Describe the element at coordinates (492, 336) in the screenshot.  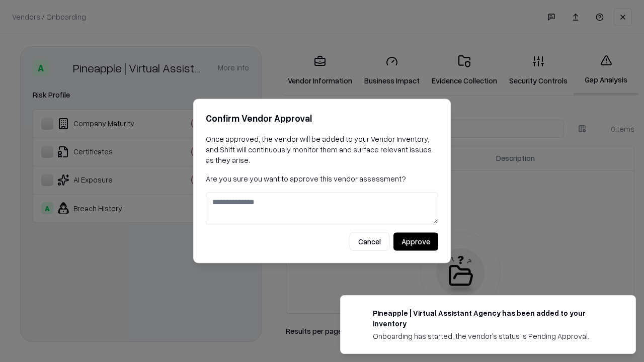
I see `div: Onboarding has started, the vendor's status is Pending Approval.` at that location.